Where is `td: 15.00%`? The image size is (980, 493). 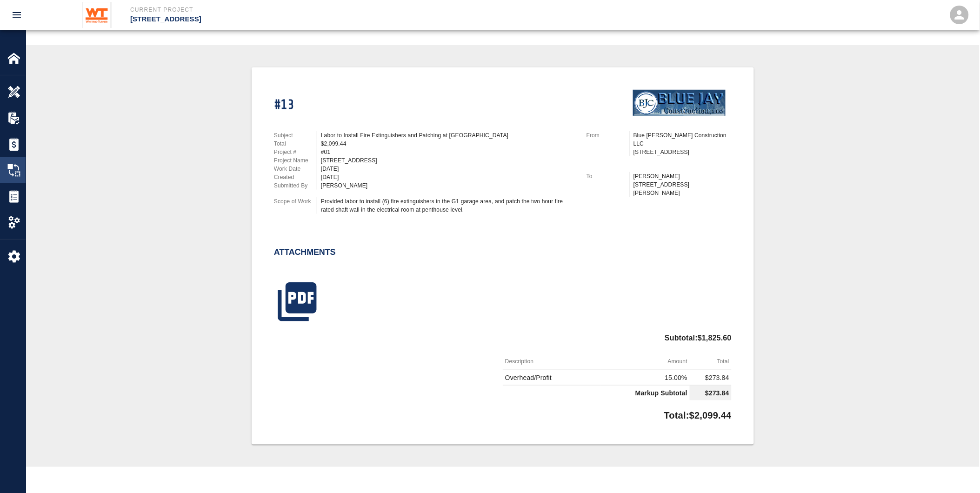 td: 15.00% is located at coordinates (645, 378).